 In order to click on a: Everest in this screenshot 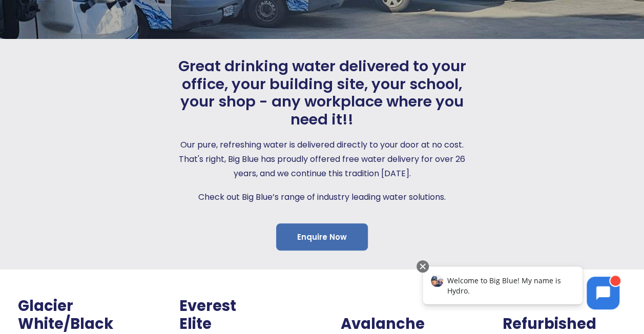, I will do `click(207, 306)`.